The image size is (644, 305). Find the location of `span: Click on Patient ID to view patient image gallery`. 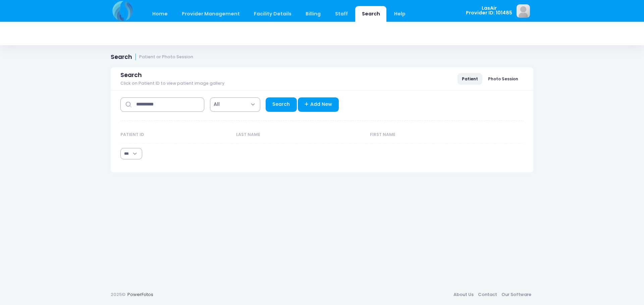

span: Click on Patient ID to view patient image gallery is located at coordinates (172, 83).